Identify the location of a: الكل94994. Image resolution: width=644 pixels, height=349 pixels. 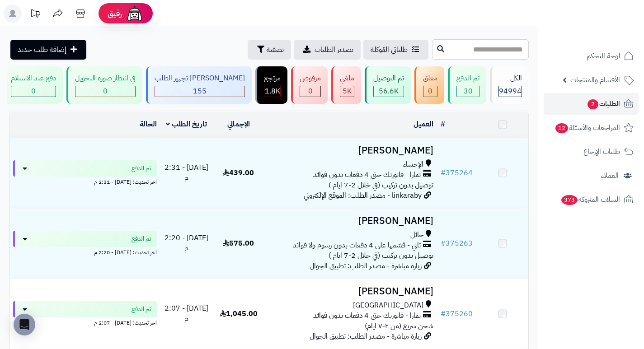
(510, 85).